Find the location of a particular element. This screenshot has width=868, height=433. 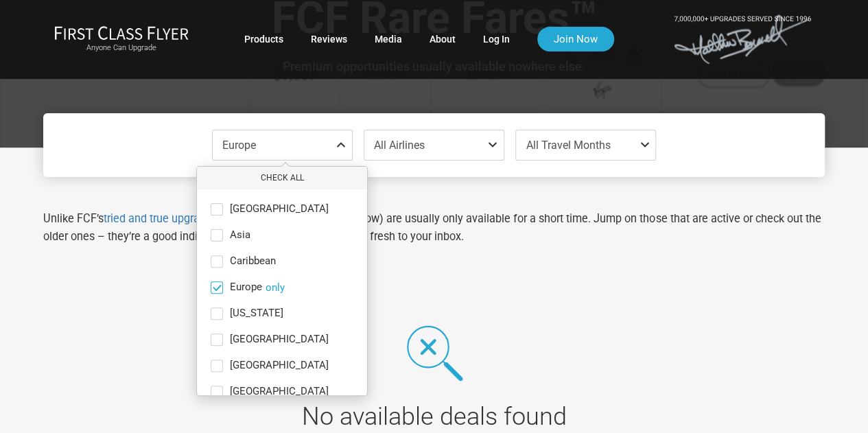

h2: No available deals found is located at coordinates (434, 418).